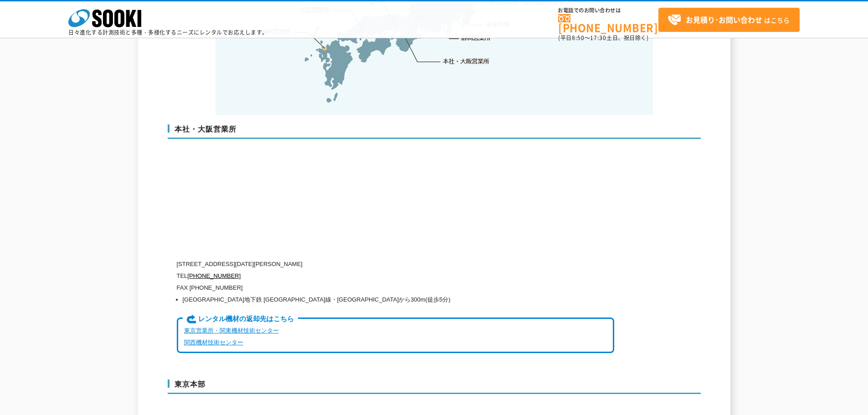 The width and height of the screenshot is (868, 415). What do you see at coordinates (608, 11) in the screenshot?
I see `span: お電話でのお問い合わせは` at bounding box center [608, 11].